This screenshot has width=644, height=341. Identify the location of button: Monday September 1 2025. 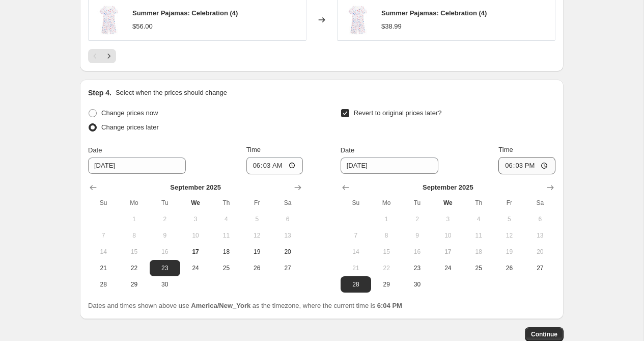
(134, 219).